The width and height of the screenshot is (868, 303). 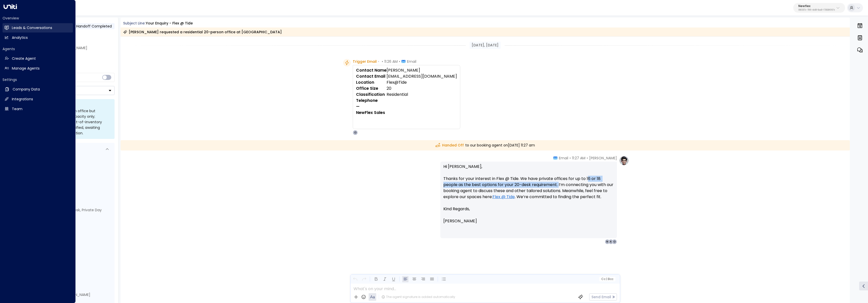 I want to click on img: profile-logo.png, so click(x=624, y=160).